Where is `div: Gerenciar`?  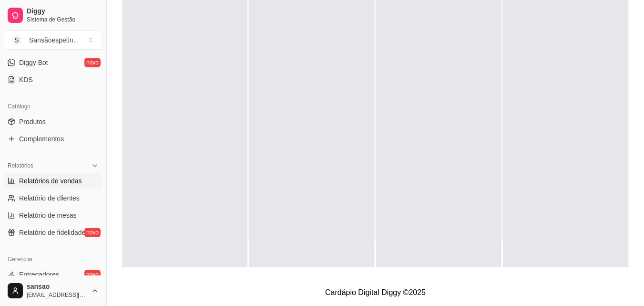 div: Gerenciar is located at coordinates (53, 259).